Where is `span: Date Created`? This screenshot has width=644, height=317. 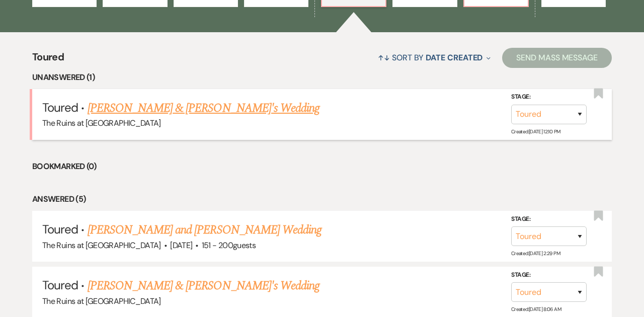
span: Date Created is located at coordinates (454, 57).